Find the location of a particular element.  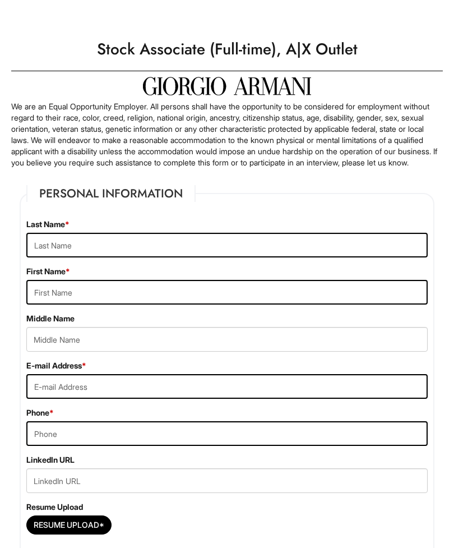

label: Middle Name is located at coordinates (50, 319).